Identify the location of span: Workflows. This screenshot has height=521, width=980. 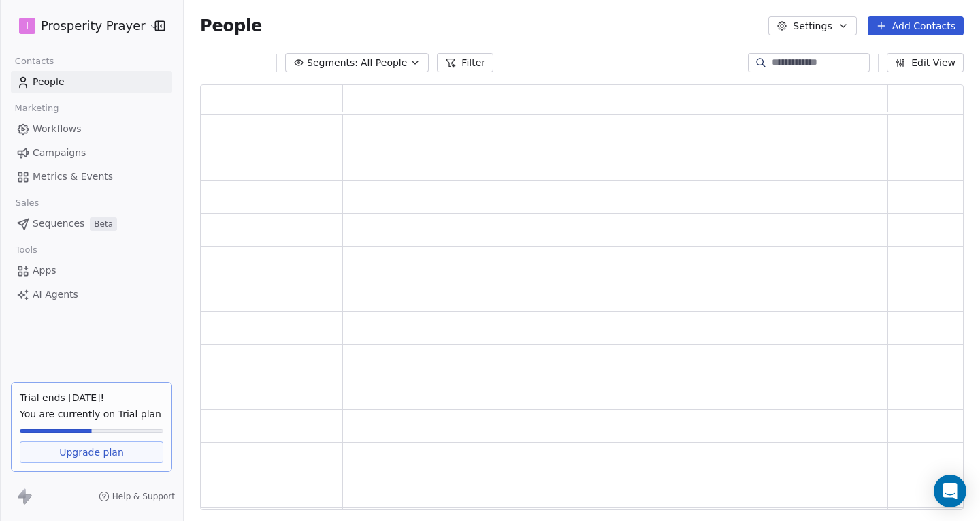
(57, 129).